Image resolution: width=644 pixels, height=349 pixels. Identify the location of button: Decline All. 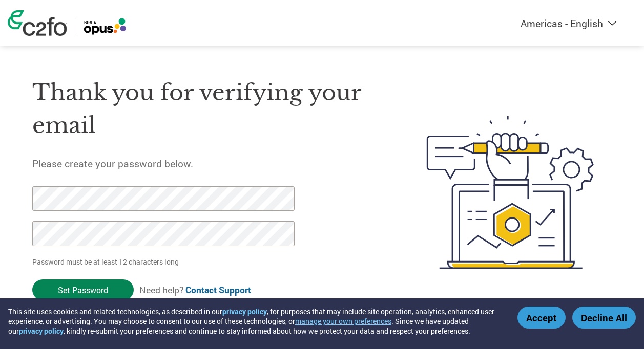
(604, 317).